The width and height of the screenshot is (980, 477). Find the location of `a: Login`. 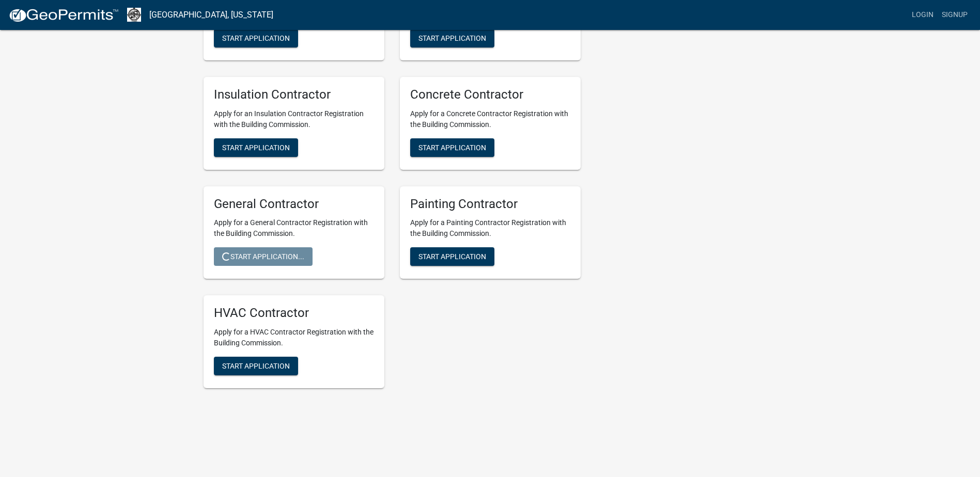

a: Login is located at coordinates (923, 15).